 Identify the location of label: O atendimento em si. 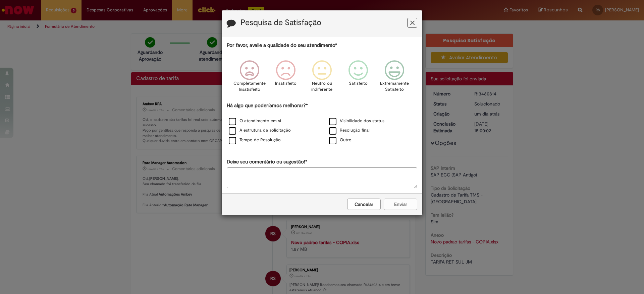
(255, 121).